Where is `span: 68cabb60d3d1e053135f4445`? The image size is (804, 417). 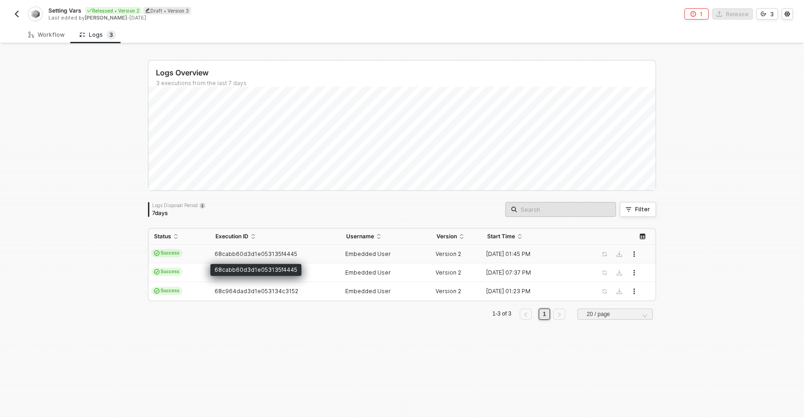 span: 68cabb60d3d1e053135f4445 is located at coordinates (256, 254).